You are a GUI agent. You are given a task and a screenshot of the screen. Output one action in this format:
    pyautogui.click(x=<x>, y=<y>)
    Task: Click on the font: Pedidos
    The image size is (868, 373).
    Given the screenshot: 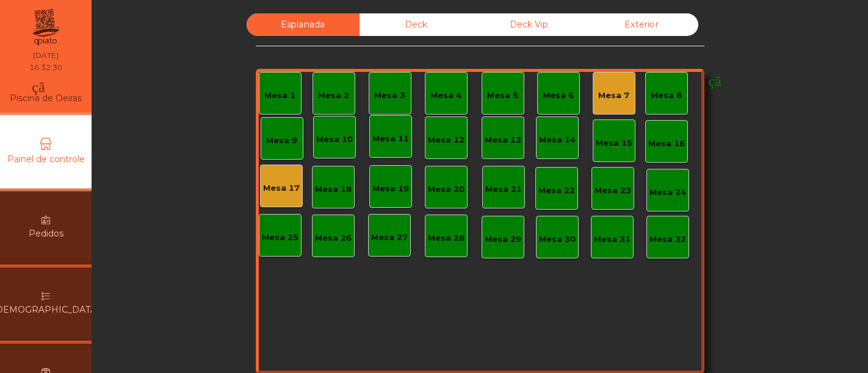 What is the action you would take?
    pyautogui.click(x=46, y=233)
    